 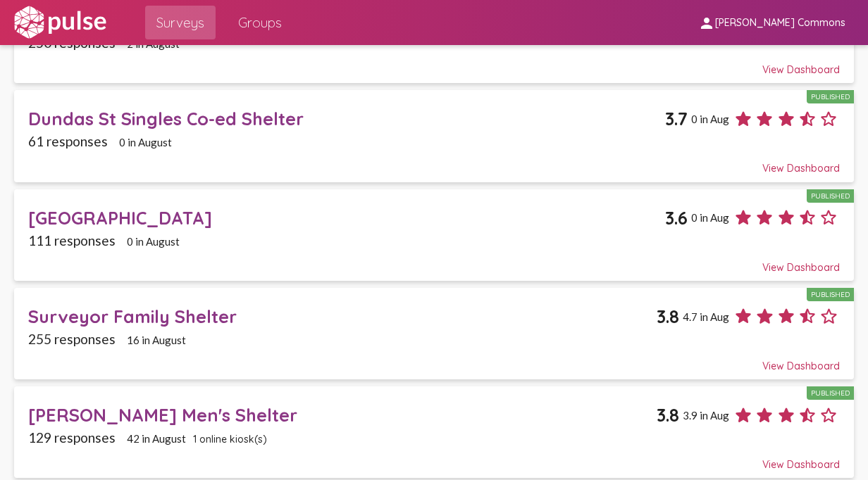 What do you see at coordinates (434, 136) in the screenshot?
I see `a: Dundas St Singles Co-ed ShelterPublished3.70 in Aug61 responses0 in AugustView Dashboard` at bounding box center [434, 136].